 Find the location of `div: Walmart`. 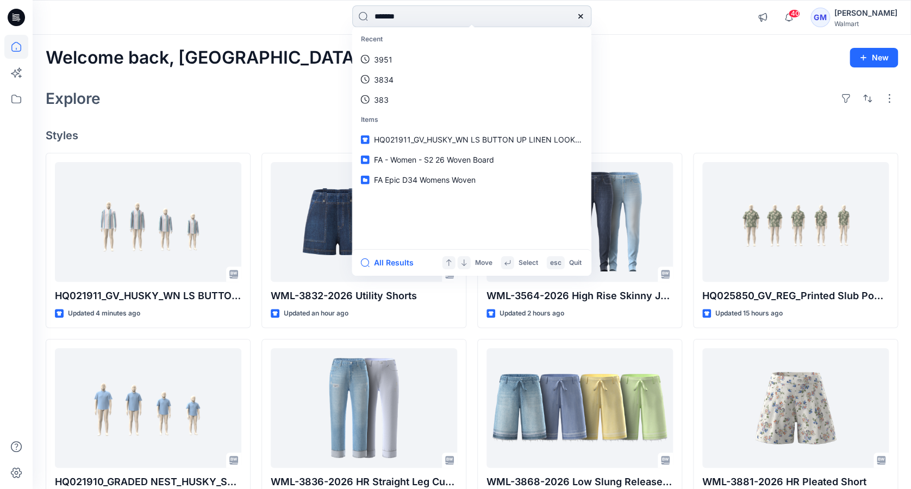

div: Walmart is located at coordinates (866, 23).